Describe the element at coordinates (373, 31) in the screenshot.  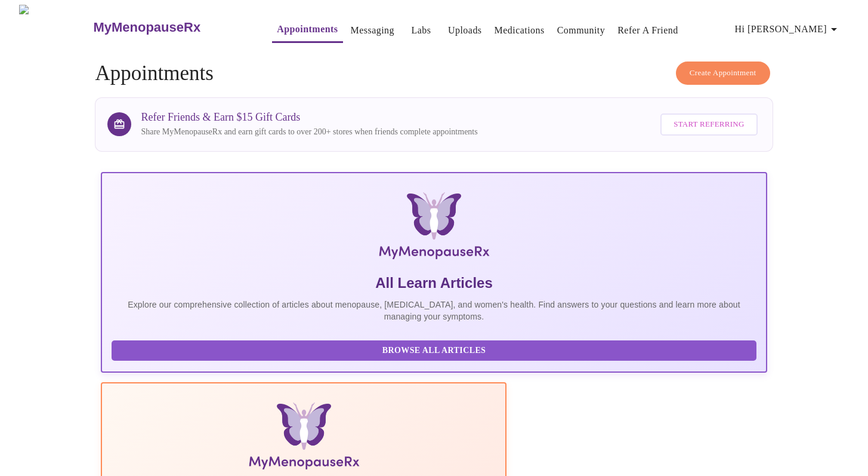
I see `button: Messaging` at that location.